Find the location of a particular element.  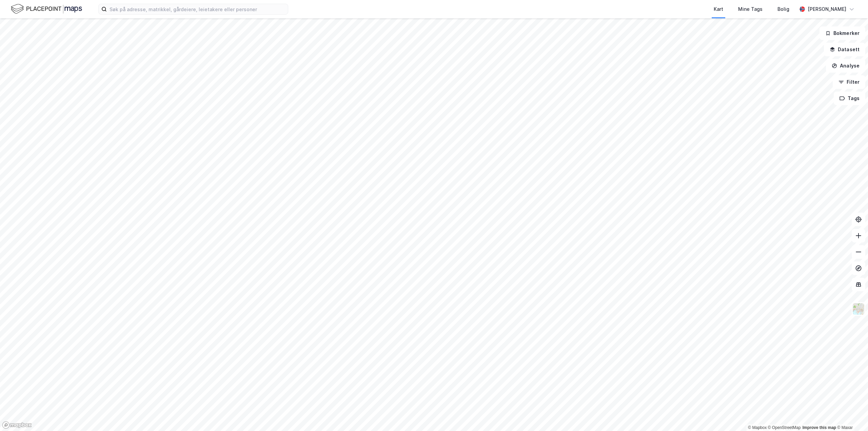

input: Søk på adresse, matrikkel, gårdeiere, leietakere eller personer is located at coordinates (197, 9).